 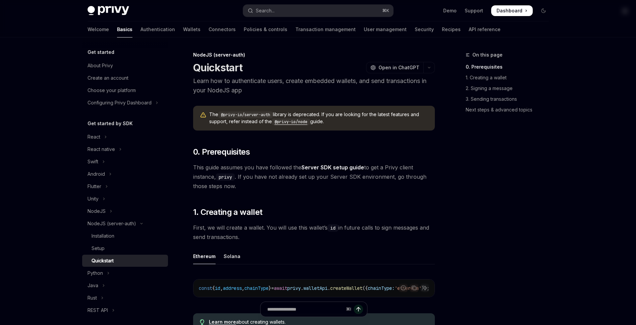 What do you see at coordinates (543, 11) in the screenshot?
I see `button: Toggle dark mode` at bounding box center [543, 11].